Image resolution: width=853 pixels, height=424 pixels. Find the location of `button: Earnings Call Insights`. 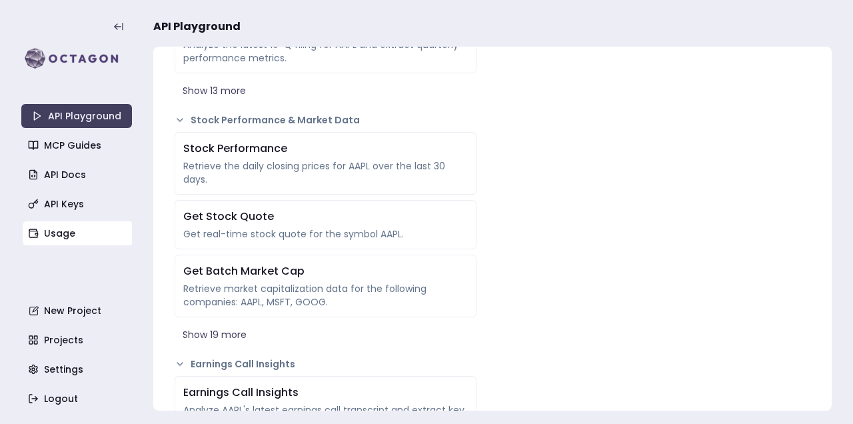

button: Earnings Call Insights is located at coordinates (325, 364).